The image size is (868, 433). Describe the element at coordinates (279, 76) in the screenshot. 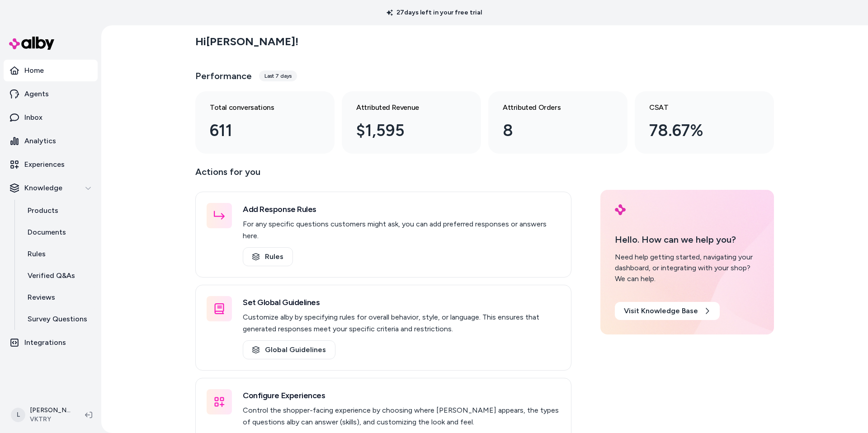

I see `div: Last 7 days` at that location.